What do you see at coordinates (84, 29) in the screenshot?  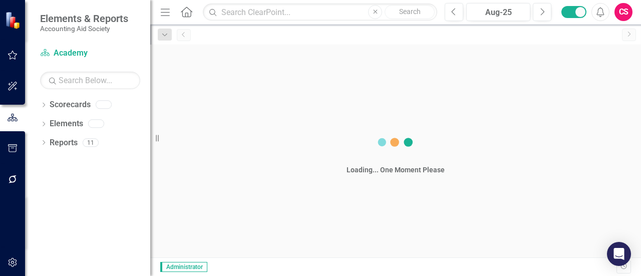 I see `small: Accounting Aid Society` at bounding box center [84, 29].